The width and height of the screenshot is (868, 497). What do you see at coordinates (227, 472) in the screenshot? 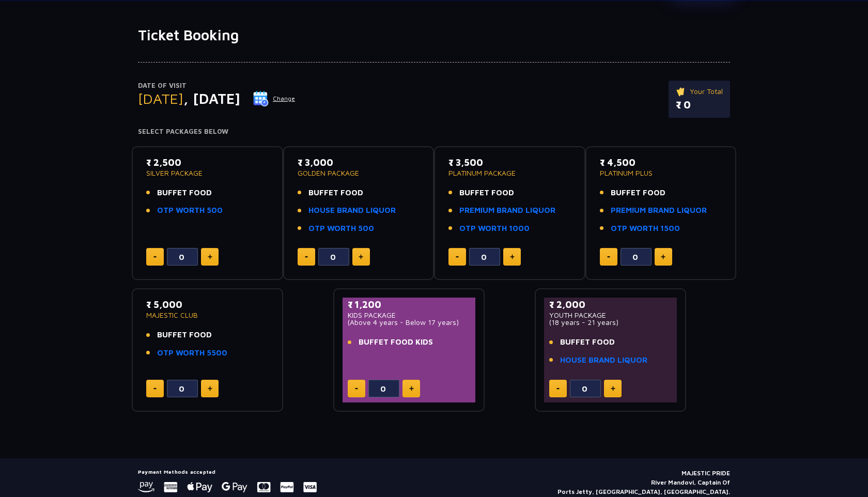
I see `h5: Payment Methods accepted` at bounding box center [227, 472].